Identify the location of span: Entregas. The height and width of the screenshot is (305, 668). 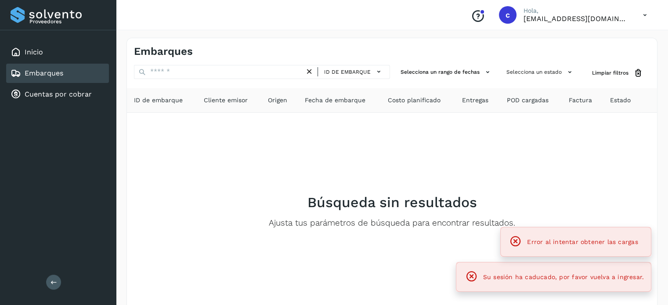
(475, 100).